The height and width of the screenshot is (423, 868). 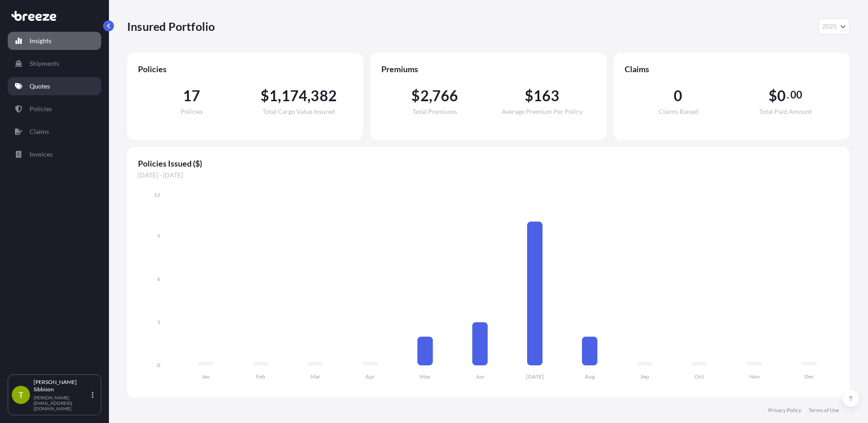 I want to click on a: Policies, so click(x=54, y=109).